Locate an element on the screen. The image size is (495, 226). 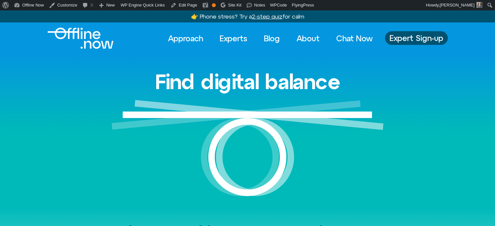
a: Chat Now is located at coordinates (355, 38).